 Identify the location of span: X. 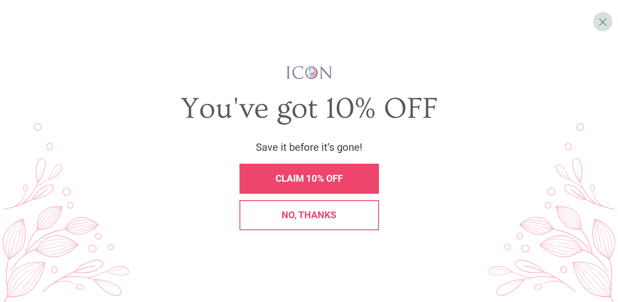
(603, 22).